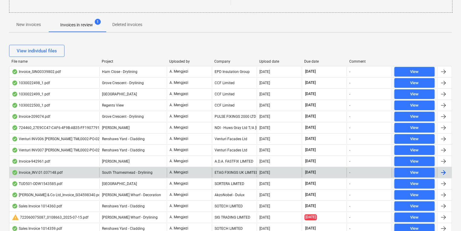 Image resolution: width=461 pixels, height=231 pixels. What do you see at coordinates (234, 206) in the screenshot?
I see `div: SOTECH LIMITED` at bounding box center [234, 206].